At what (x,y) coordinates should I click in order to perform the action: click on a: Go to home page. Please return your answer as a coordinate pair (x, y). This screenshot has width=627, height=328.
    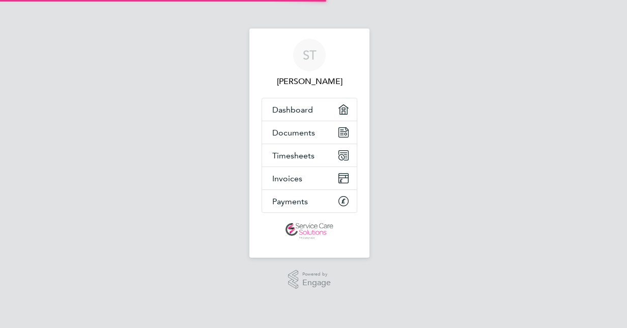
    Looking at the image, I should click on (310, 231).